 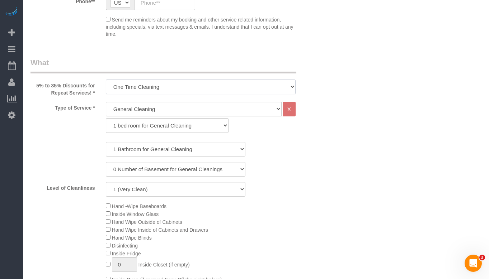 What do you see at coordinates (163, 65) in the screenshot?
I see `legend: What` at bounding box center [163, 65].